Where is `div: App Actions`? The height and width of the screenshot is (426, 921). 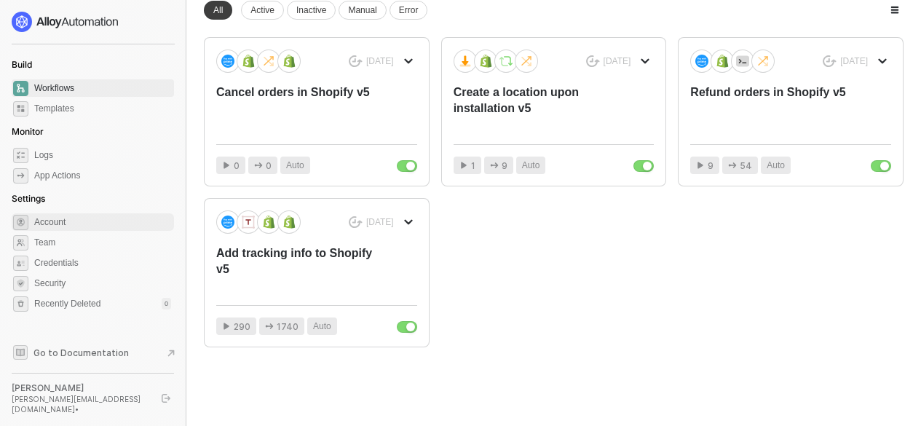 div: App Actions is located at coordinates (57, 176).